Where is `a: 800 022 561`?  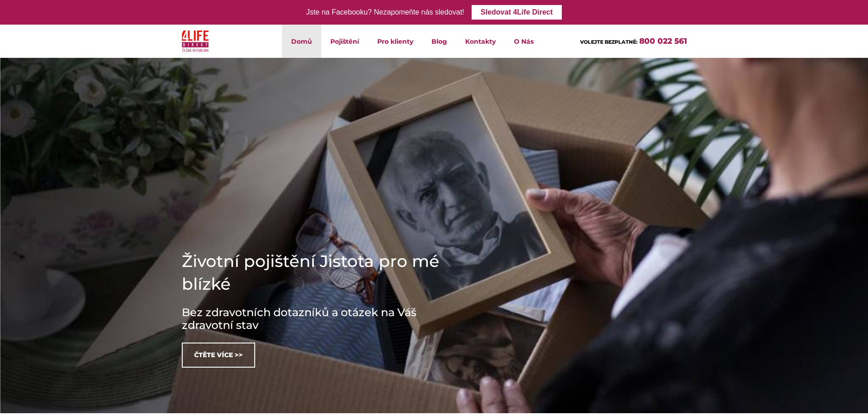
a: 800 022 561 is located at coordinates (663, 41).